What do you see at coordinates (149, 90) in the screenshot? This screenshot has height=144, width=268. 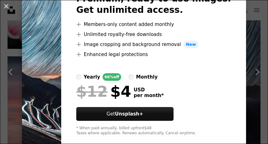 I see `span: USD` at bounding box center [149, 90].